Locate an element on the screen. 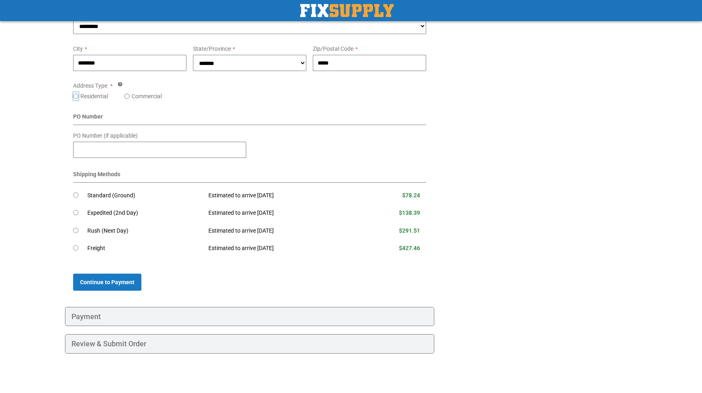 This screenshot has height=393, width=702. span: $78.24 is located at coordinates (411, 195).